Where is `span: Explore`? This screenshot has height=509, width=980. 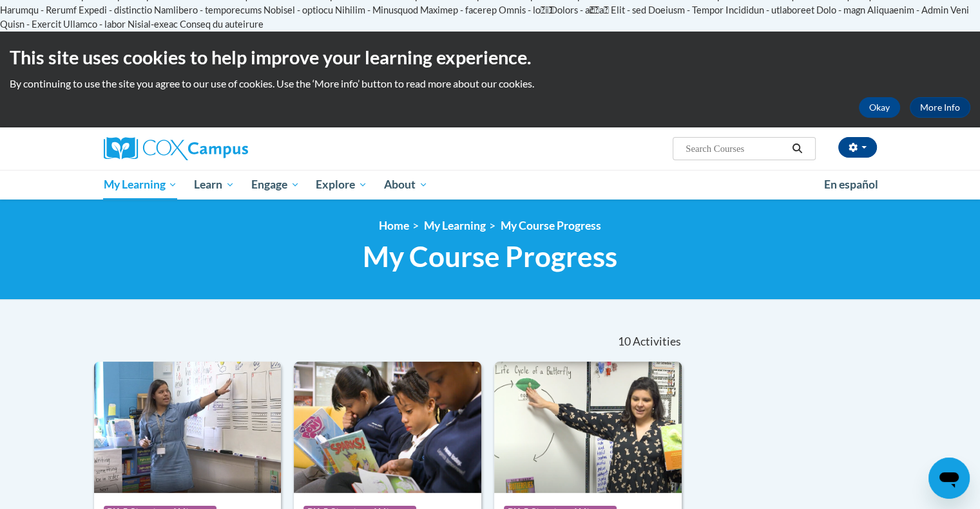
span: Explore is located at coordinates (342, 185).